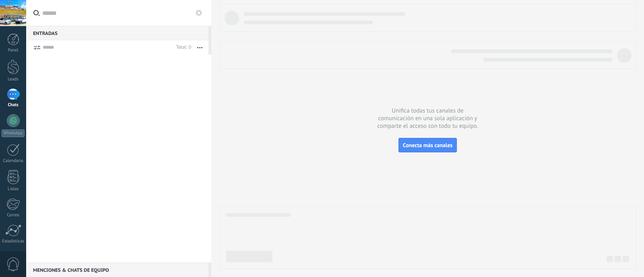 The height and width of the screenshot is (277, 644). Describe the element at coordinates (427, 145) in the screenshot. I see `span: Conecta más canales` at that location.